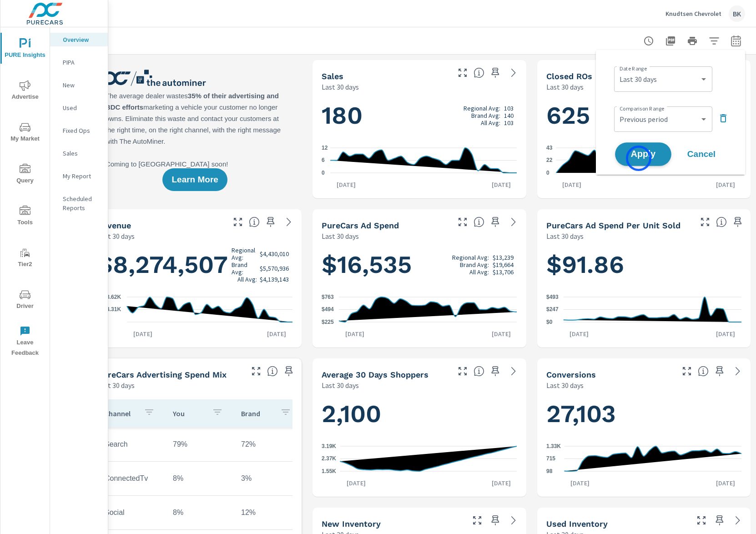 This screenshot has width=756, height=534. What do you see at coordinates (78, 204) in the screenshot?
I see `div: Scheduled Reports` at bounding box center [78, 204].